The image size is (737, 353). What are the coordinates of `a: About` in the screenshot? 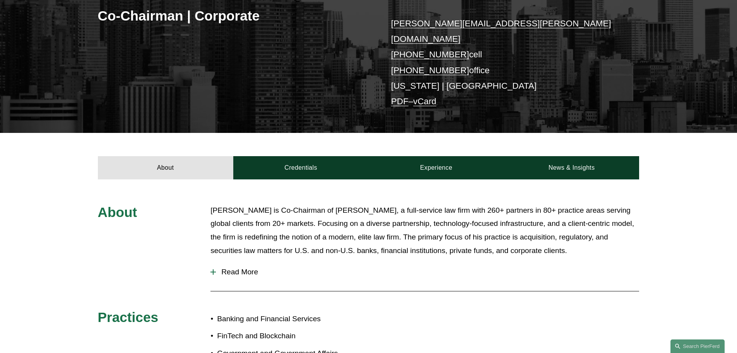 It's located at (166, 168).